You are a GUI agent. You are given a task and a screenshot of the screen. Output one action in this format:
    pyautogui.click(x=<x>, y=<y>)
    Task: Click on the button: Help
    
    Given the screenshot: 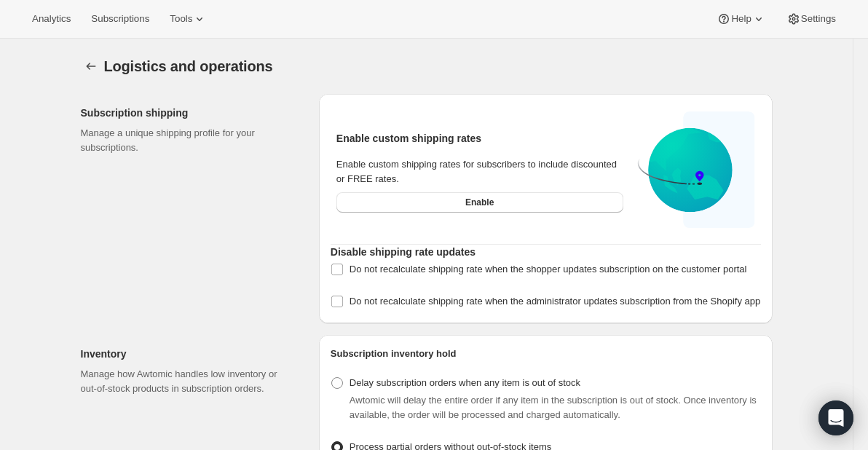 What is the action you would take?
    pyautogui.click(x=741, y=19)
    